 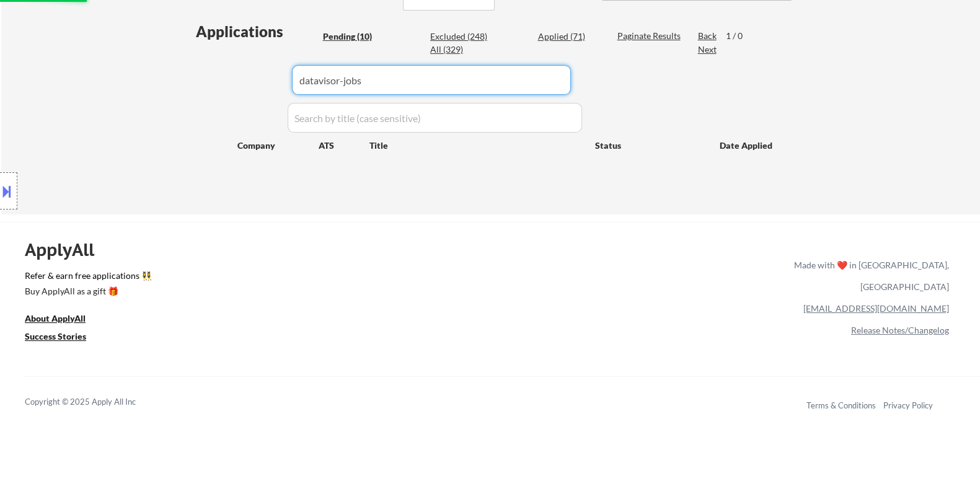 I want to click on a: About ApplyAll, so click(x=63, y=319).